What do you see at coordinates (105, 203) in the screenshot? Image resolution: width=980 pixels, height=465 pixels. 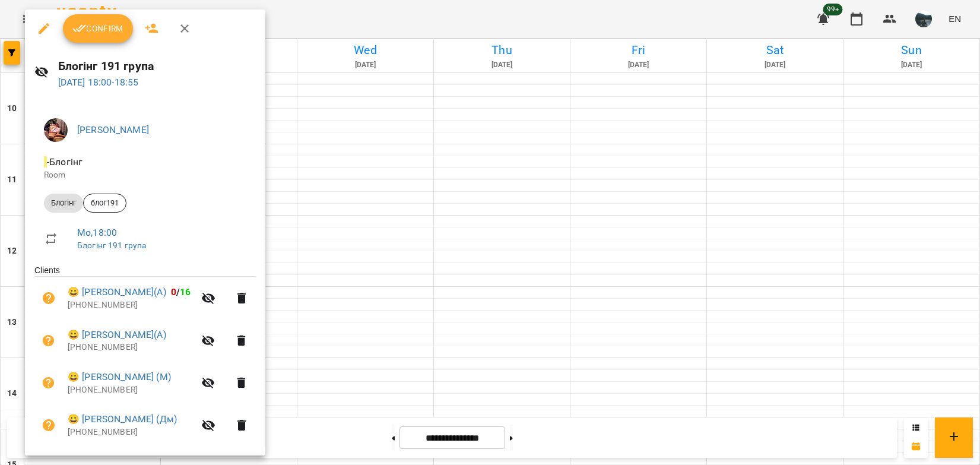 I see `span: блог191` at bounding box center [105, 203].